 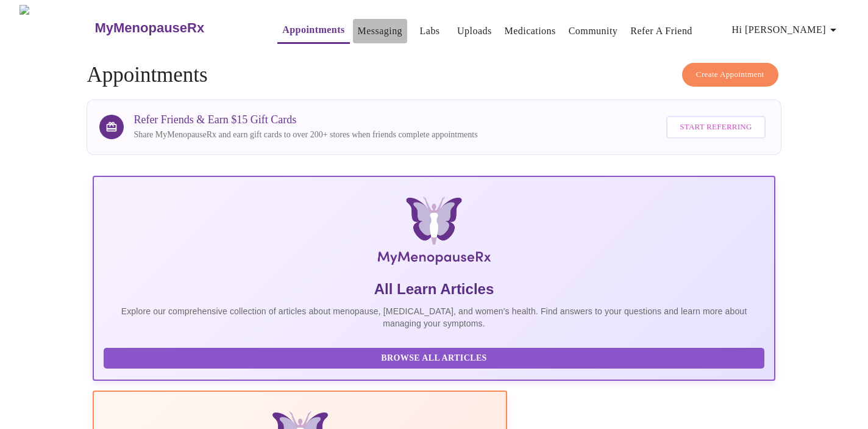 I want to click on button: Appointments, so click(x=313, y=31).